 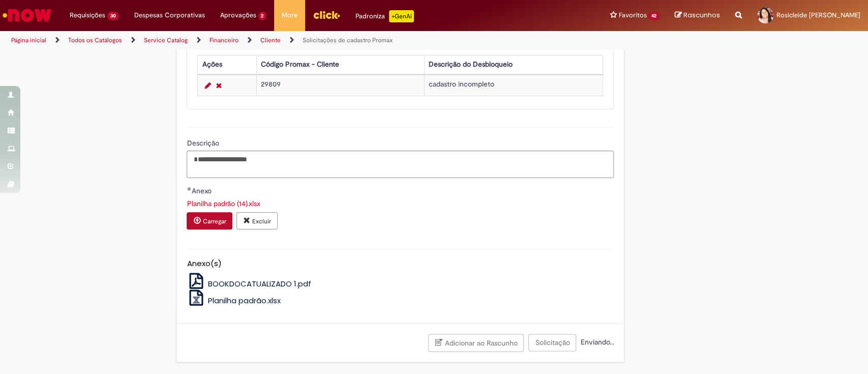 What do you see at coordinates (189, 189) in the screenshot?
I see `span: Obrigatório Preenchido` at bounding box center [189, 189].